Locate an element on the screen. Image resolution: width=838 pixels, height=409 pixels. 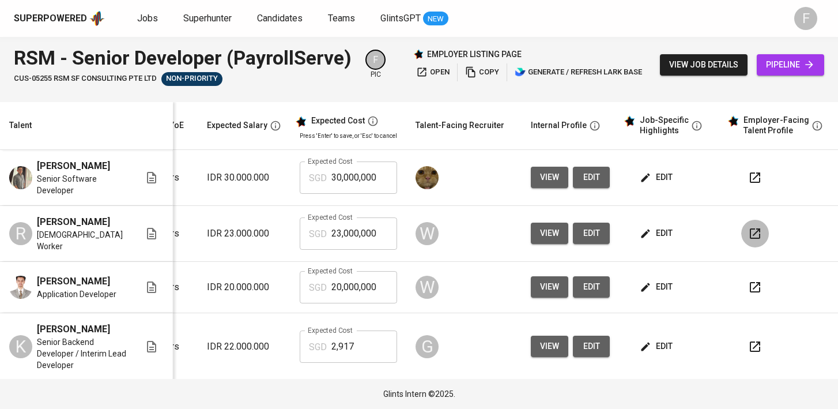
div: Talent(s) in Pipeline’s Final Stages is located at coordinates (192, 79).